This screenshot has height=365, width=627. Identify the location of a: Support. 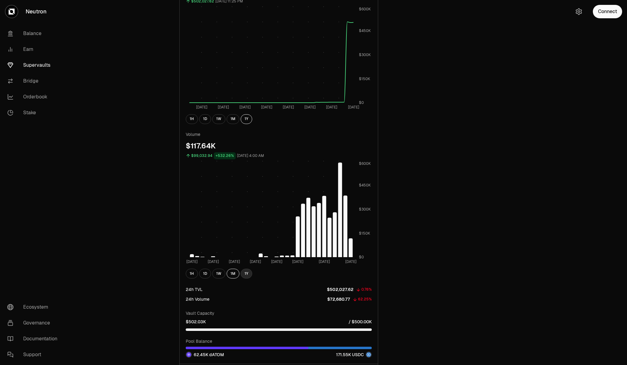
(34, 355).